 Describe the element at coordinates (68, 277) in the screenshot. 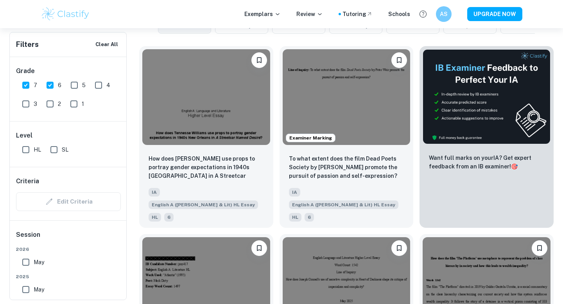

I see `span: 2025` at that location.